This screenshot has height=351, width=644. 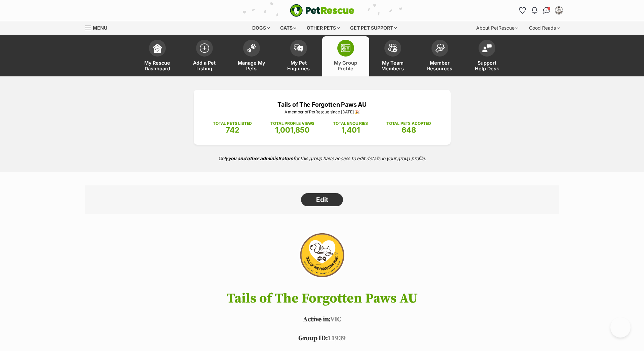 I want to click on a: My Rescue Dashboard, so click(x=157, y=56).